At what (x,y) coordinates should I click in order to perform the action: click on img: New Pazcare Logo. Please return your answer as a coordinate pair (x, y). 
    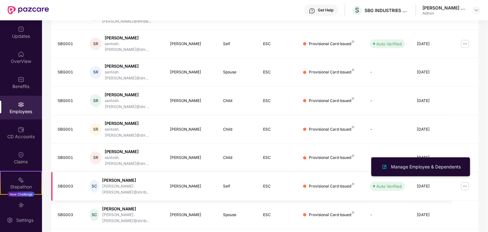
    Looking at the image, I should click on (28, 10).